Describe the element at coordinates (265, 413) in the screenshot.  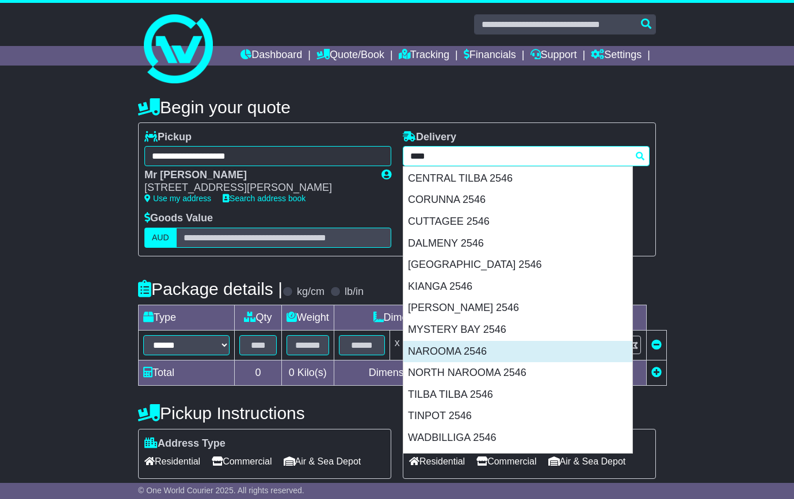
I see `h4: Pickup Instructions` at that location.